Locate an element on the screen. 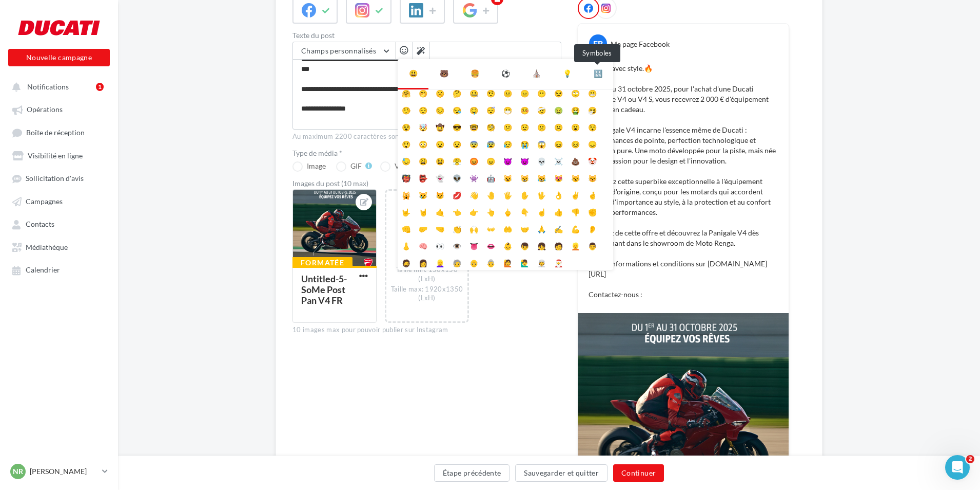 This screenshot has height=490, width=980. label: 722/2200 is located at coordinates (427, 124).